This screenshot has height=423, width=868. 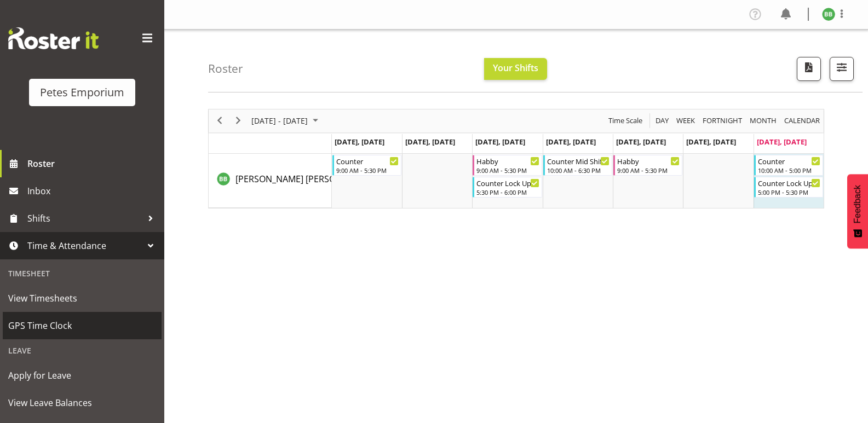 I want to click on img: beena-bist9974.jpg, so click(x=829, y=14).